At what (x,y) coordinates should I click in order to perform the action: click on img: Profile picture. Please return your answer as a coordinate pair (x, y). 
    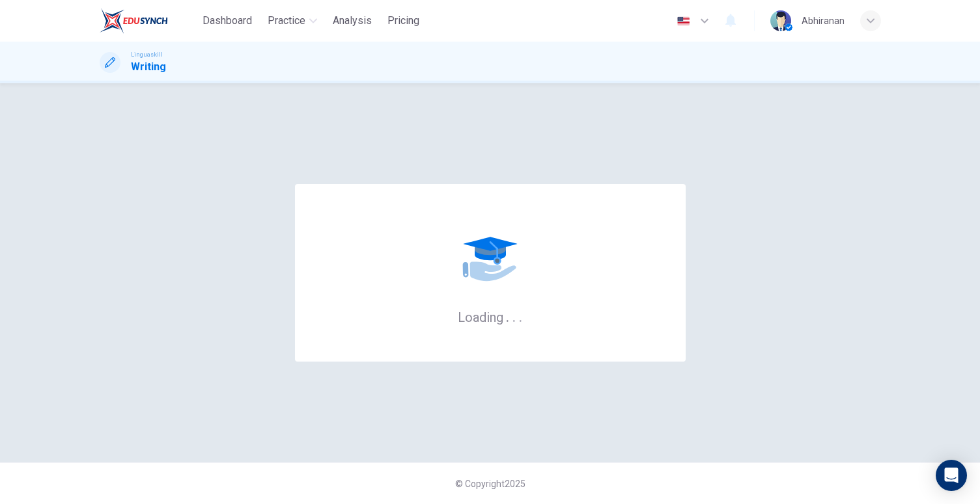
    Looking at the image, I should click on (781, 21).